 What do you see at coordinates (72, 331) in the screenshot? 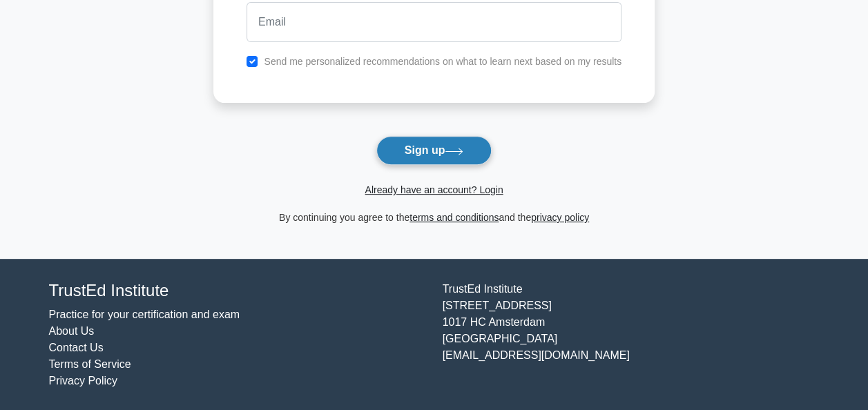
I see `a: About Us` at bounding box center [72, 331].